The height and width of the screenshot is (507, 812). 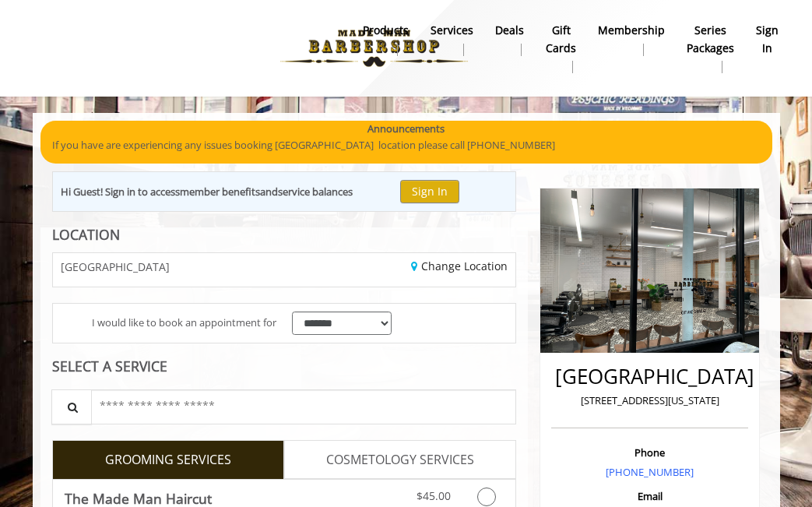 I want to click on a: sign insign in, so click(x=767, y=39).